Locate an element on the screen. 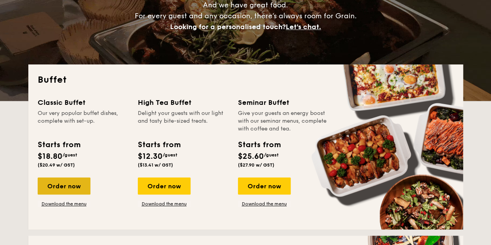  span: $12.30 is located at coordinates (150, 157).